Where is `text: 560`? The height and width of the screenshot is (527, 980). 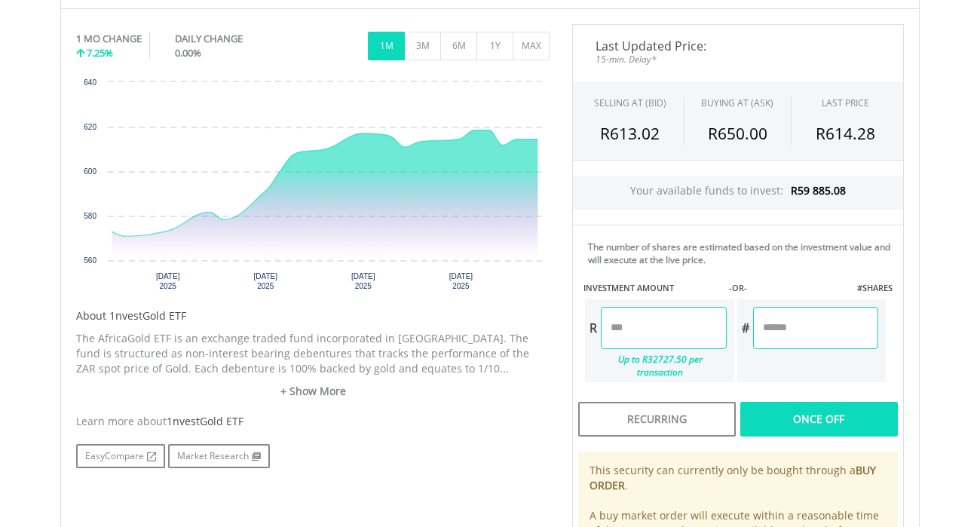 text: 560 is located at coordinates (90, 260).